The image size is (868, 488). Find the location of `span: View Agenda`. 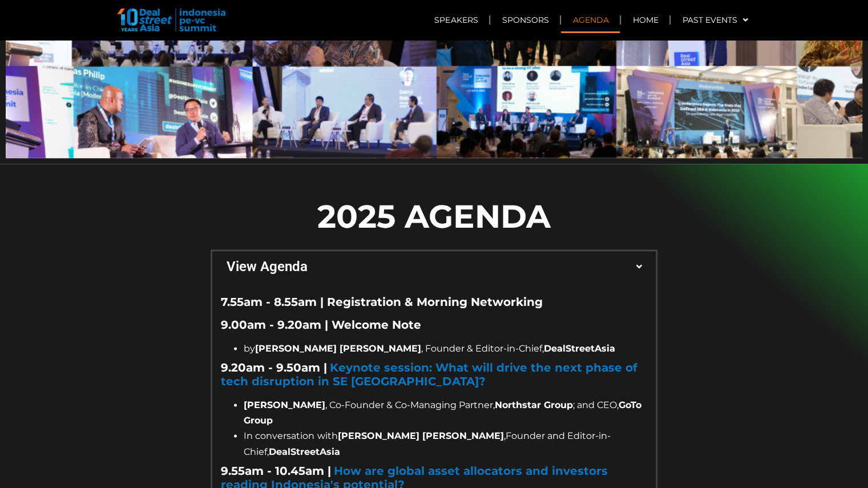

span: View Agenda is located at coordinates (431, 267).